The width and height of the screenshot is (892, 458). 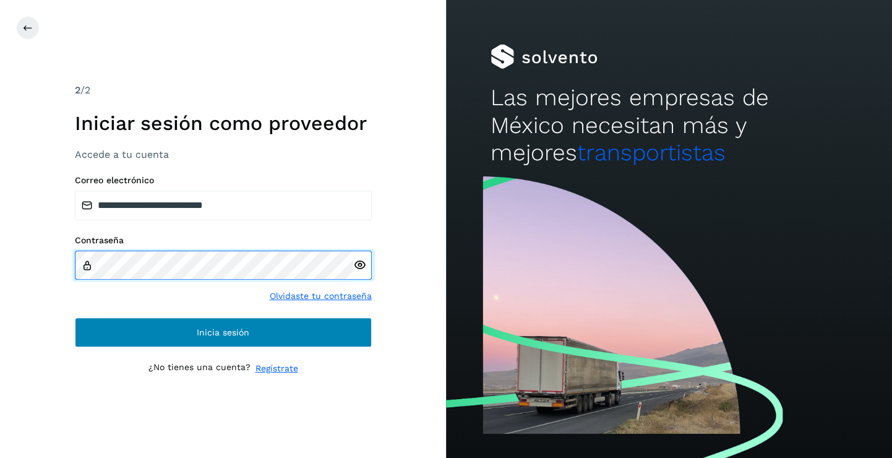 I want to click on a: Regístrate, so click(x=276, y=368).